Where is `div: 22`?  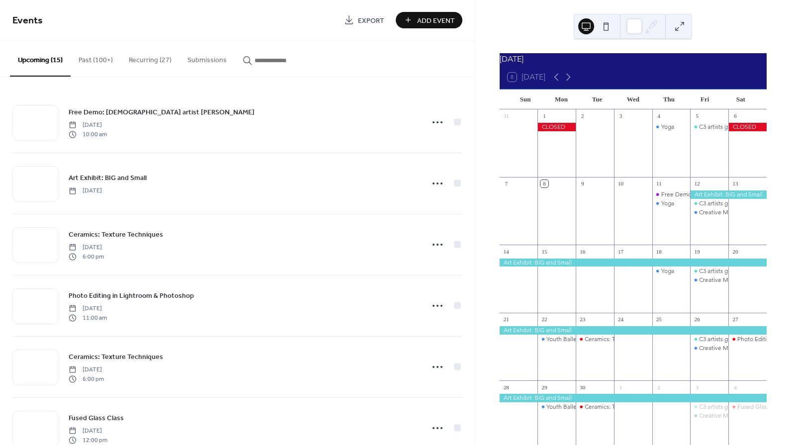
div: 22 is located at coordinates (544, 319).